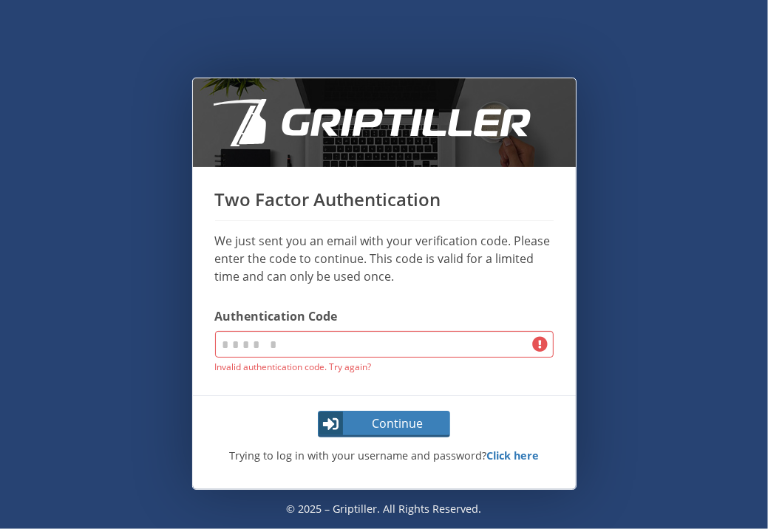  What do you see at coordinates (397, 423) in the screenshot?
I see `span: Continue` at bounding box center [397, 423].